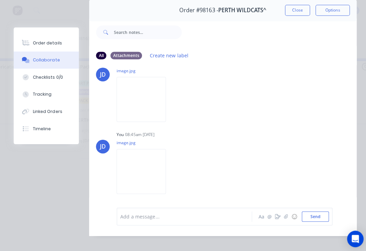 Image resolution: width=366 pixels, height=251 pixels. I want to click on button: Tracking, so click(46, 93).